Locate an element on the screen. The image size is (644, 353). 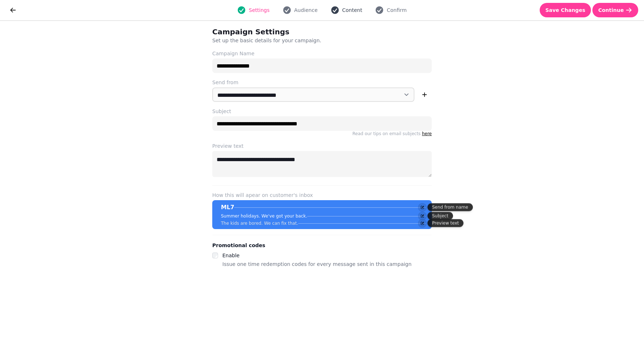
p: Set up the basic details for your campaign. is located at coordinates (305, 40).